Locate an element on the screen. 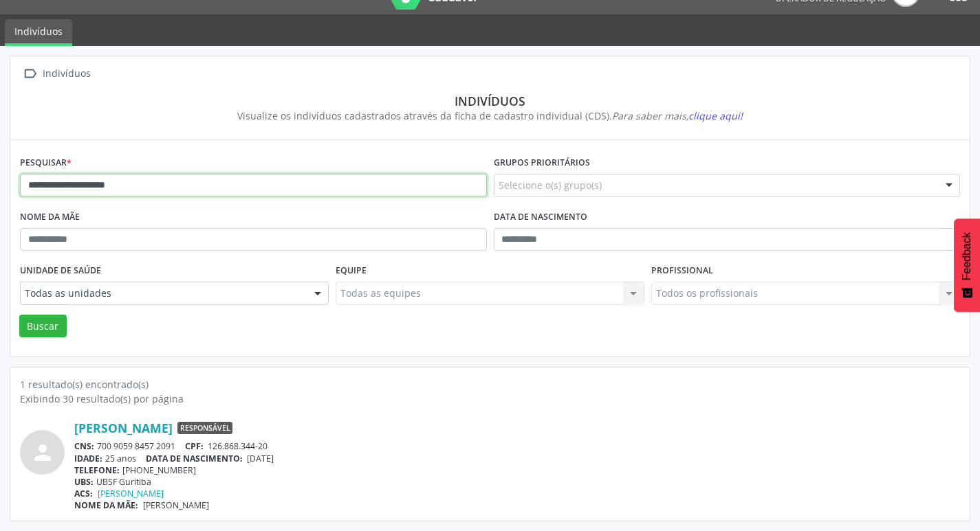 The width and height of the screenshot is (980, 531). div: UBSF Guritiba is located at coordinates (517, 482).